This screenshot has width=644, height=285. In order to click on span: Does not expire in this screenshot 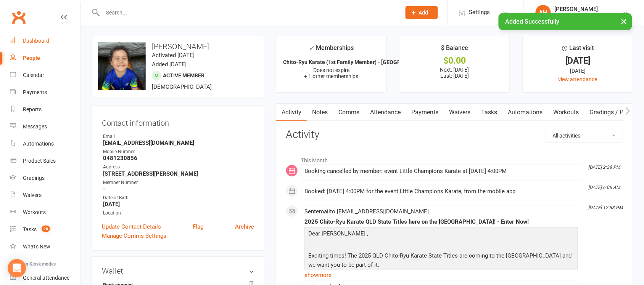, I will do `click(331, 70)`.